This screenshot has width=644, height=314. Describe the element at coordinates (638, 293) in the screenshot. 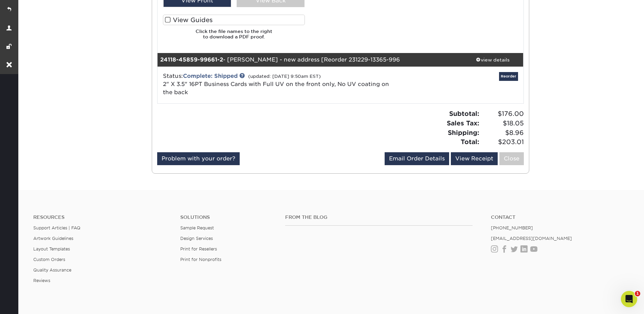

I see `span: 1` at that location.